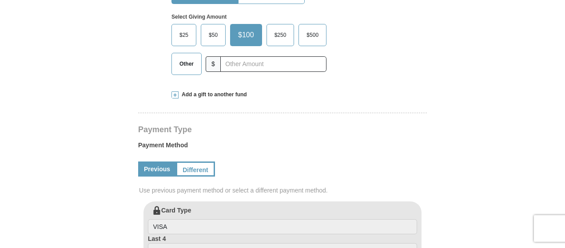 This screenshot has width=565, height=248. What do you see at coordinates (283, 130) in the screenshot?
I see `h4: Payment Type` at bounding box center [283, 130].